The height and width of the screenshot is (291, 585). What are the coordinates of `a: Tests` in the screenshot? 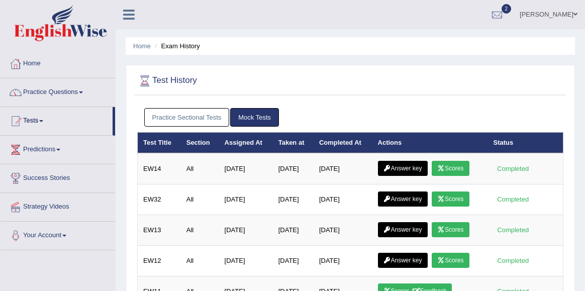 It's located at (56, 120).